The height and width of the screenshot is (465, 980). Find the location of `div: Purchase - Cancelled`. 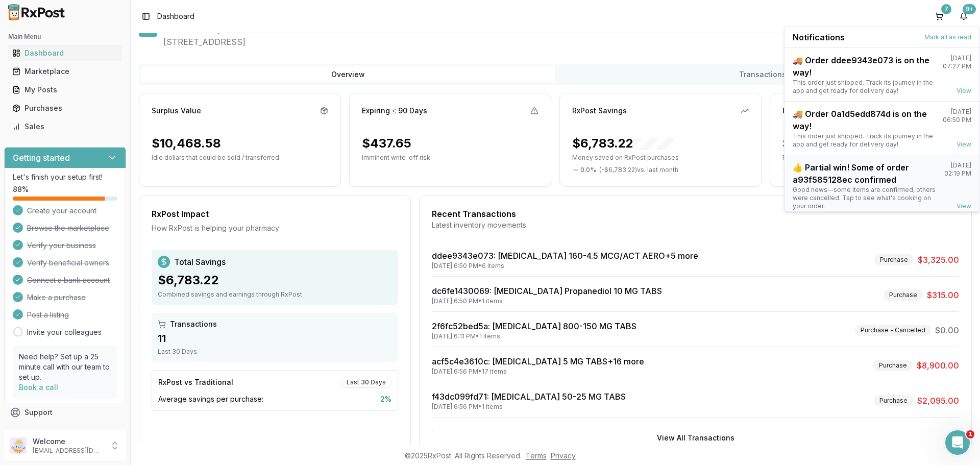

div: Purchase - Cancelled is located at coordinates (893, 331).